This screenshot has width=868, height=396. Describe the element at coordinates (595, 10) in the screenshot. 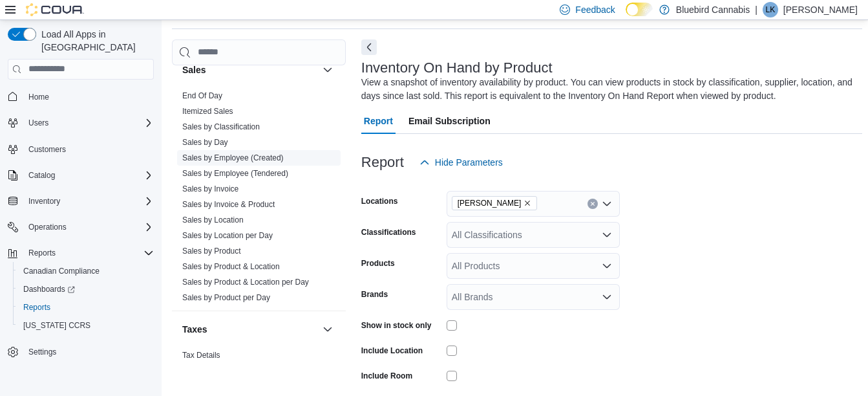

I see `span: Feedback` at that location.